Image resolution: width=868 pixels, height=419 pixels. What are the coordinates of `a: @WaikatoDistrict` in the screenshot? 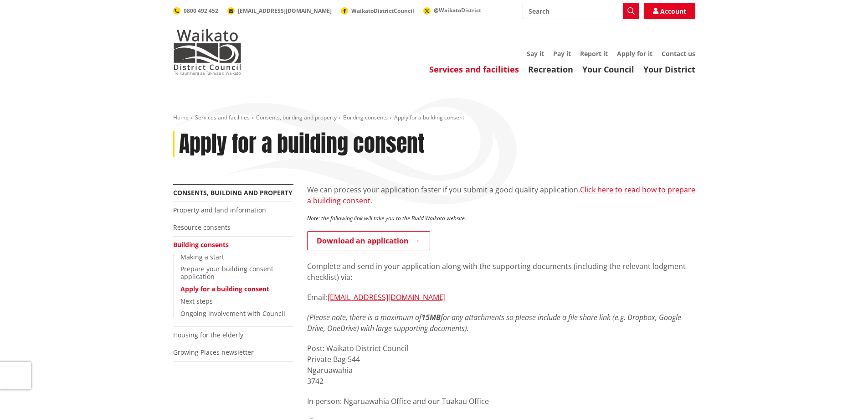 It's located at (452, 10).